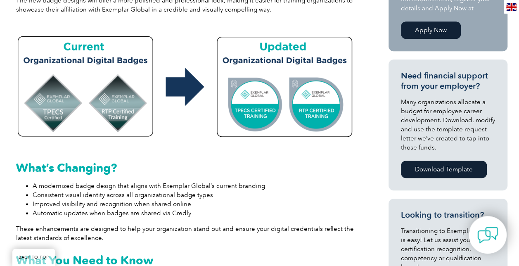 The image size is (519, 266). What do you see at coordinates (194, 186) in the screenshot?
I see `li: A modernized badge design that aligns with Exemplar Global’s current branding` at bounding box center [194, 186].